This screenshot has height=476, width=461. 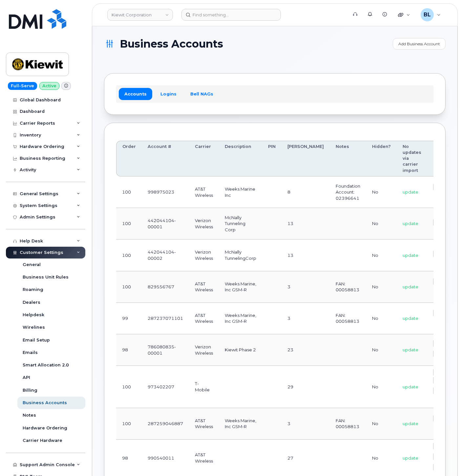 I want to click on td: 23, so click(x=305, y=350).